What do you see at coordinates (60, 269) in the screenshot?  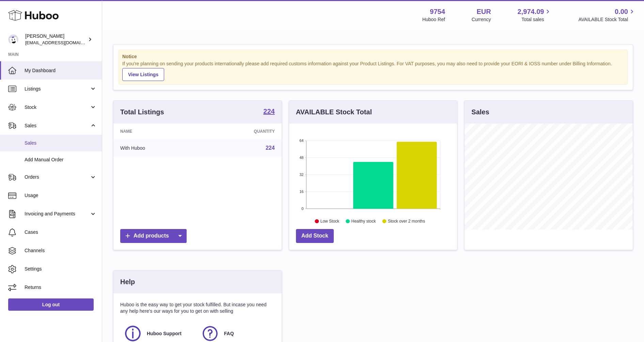 I see `span: Settings` at bounding box center [60, 269].